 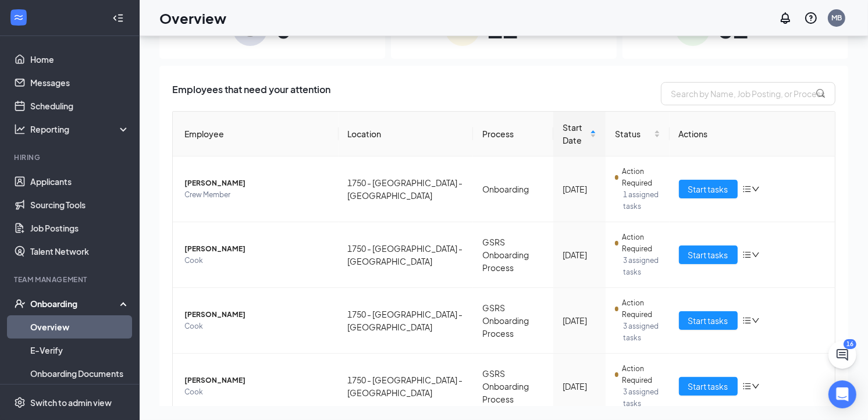 I want to click on span: Crew Member, so click(x=256, y=195).